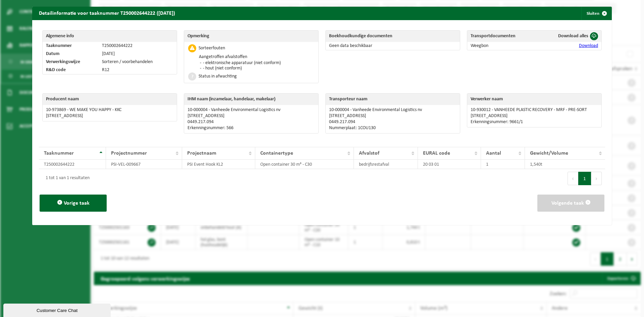 This screenshot has height=317, width=644. What do you see at coordinates (549, 153) in the screenshot?
I see `span: Gewicht/Volume` at bounding box center [549, 153].